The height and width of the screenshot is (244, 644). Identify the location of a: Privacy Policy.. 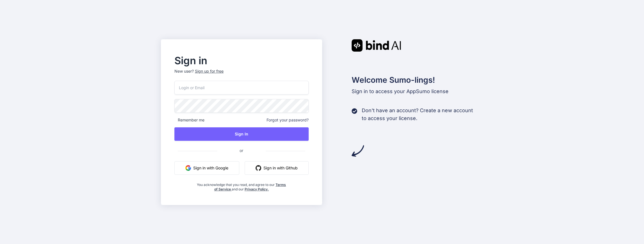
(257, 189).